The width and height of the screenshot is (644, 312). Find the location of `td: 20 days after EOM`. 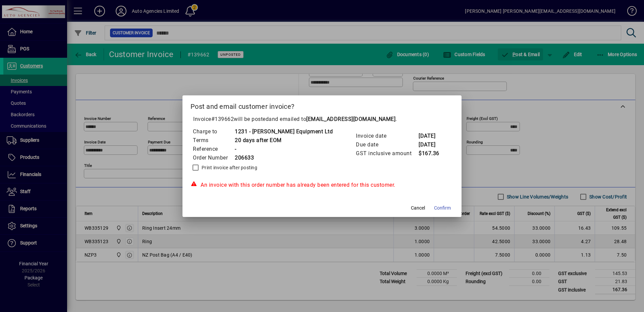

td: 20 days after EOM is located at coordinates (283, 140).